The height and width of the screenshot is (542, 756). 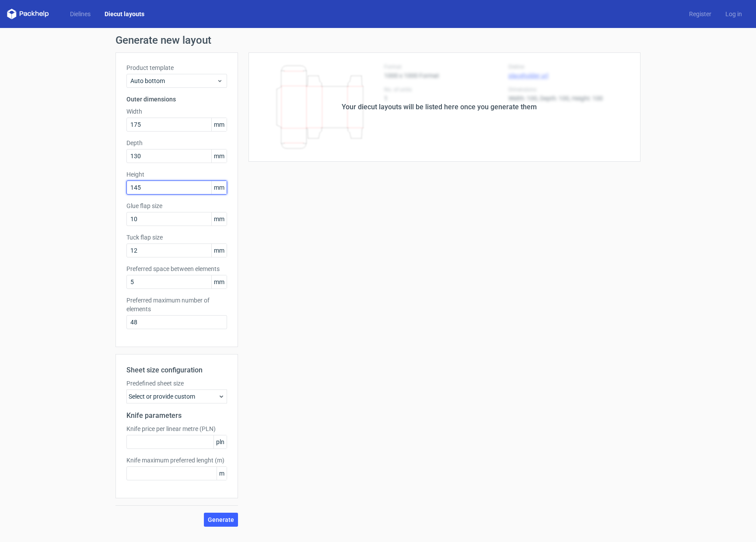 What do you see at coordinates (177, 269) in the screenshot?
I see `label: Preferred space between elements` at bounding box center [177, 269].